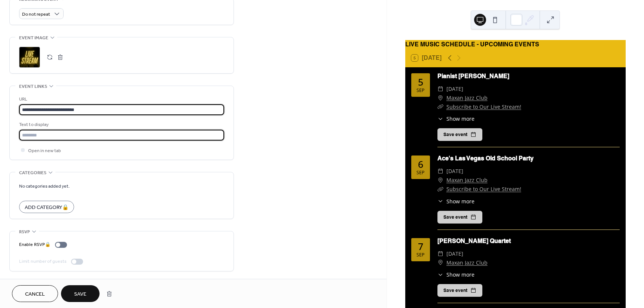 The width and height of the screenshot is (644, 308). Describe the element at coordinates (420, 82) in the screenshot. I see `div: 5` at that location.